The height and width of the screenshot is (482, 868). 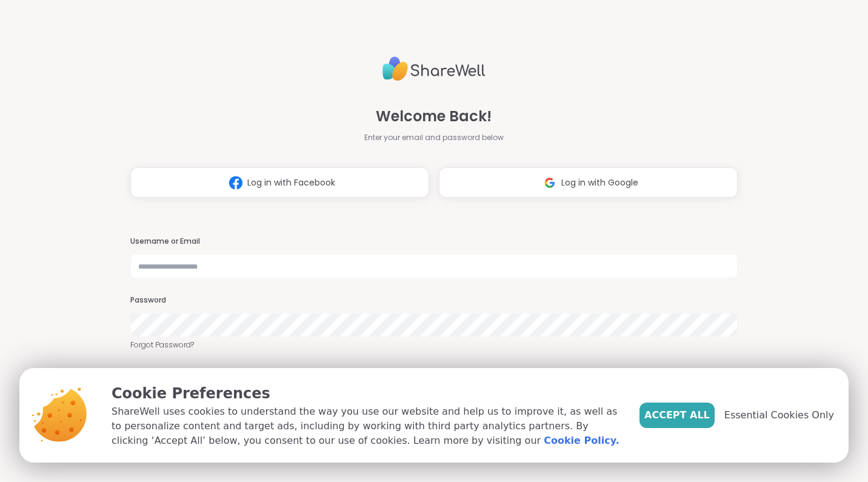 What do you see at coordinates (365, 426) in the screenshot?
I see `p: ShareWell uses cookies to understand the way you use our website and help us to improve it, as we...` at bounding box center [365, 426].